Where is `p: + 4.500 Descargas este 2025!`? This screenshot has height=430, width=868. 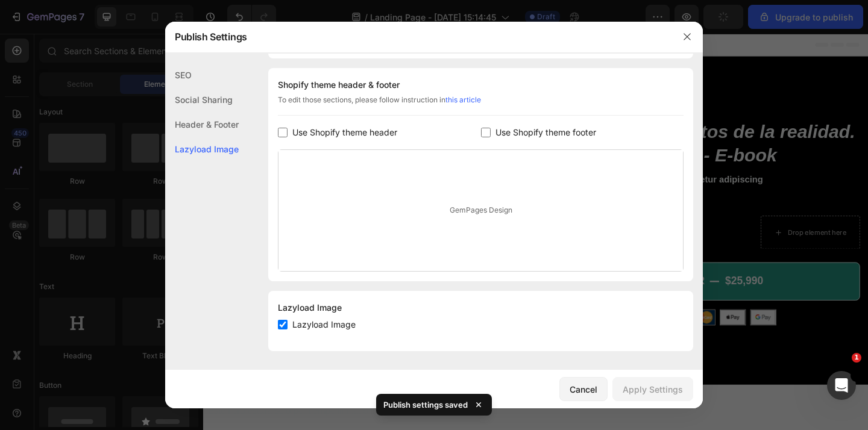
p: + 4.500 Descargas este 2025! is located at coordinates (482, 178).